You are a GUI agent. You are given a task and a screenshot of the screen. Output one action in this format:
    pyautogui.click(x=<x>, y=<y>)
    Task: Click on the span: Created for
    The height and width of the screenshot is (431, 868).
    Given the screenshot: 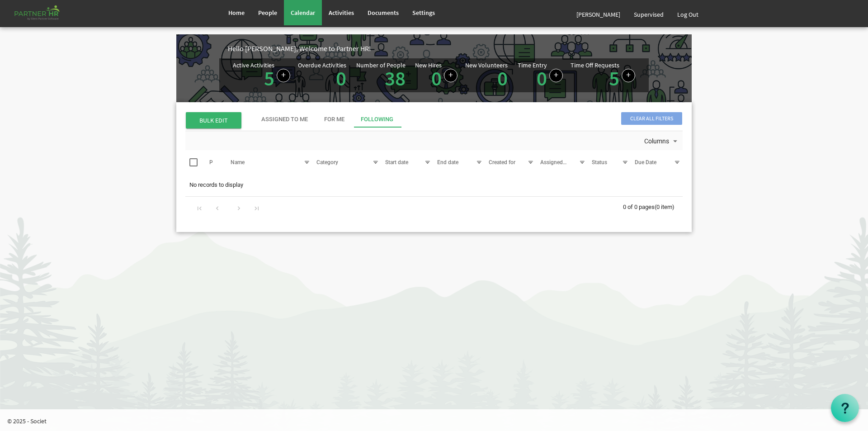 What is the action you would take?
    pyautogui.click(x=502, y=162)
    